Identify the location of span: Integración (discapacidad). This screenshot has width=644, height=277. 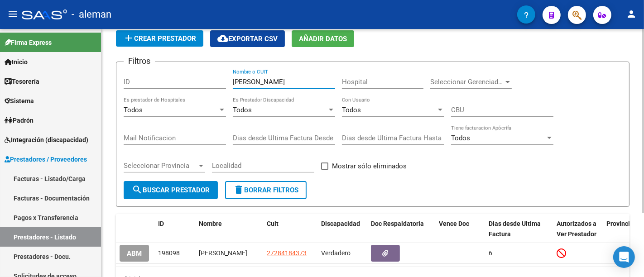
(46, 140).